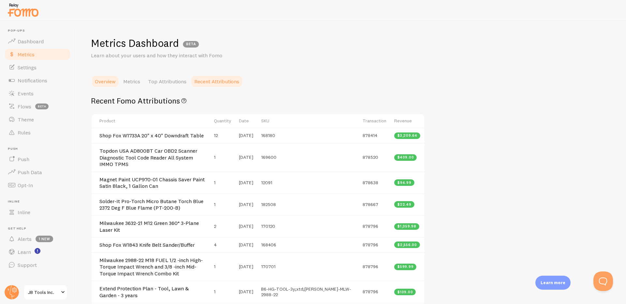 This screenshot has height=304, width=626. I want to click on h4: Topdon USA AD800BT Car OBD2 Scanner Diagnostic Tool Code Reader All System IMMO TPMS, so click(153, 158).